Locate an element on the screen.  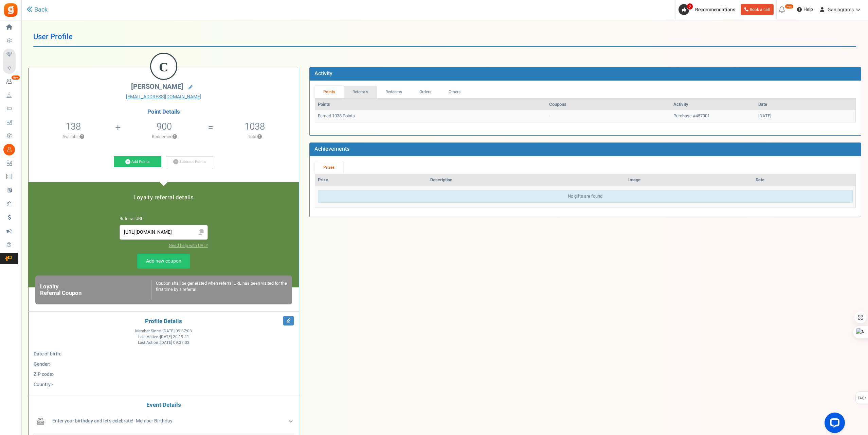
span: 138 is located at coordinates (73, 127).